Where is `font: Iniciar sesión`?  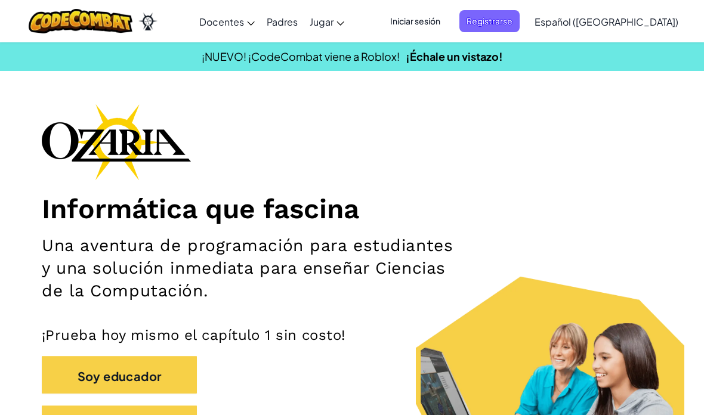
font: Iniciar sesión is located at coordinates (415, 21).